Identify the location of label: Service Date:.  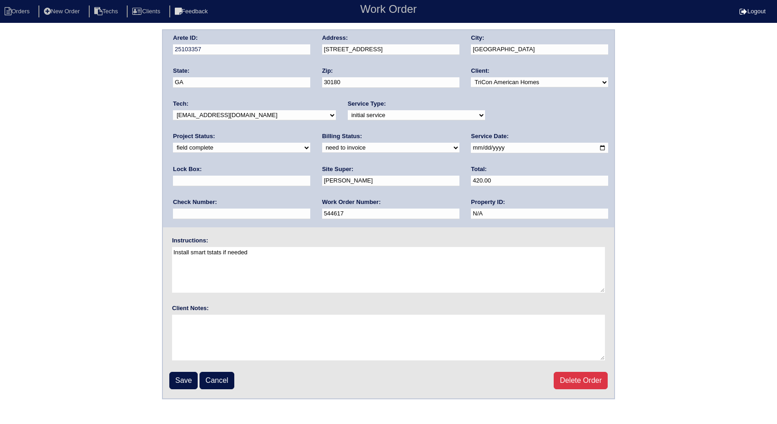
(489, 136).